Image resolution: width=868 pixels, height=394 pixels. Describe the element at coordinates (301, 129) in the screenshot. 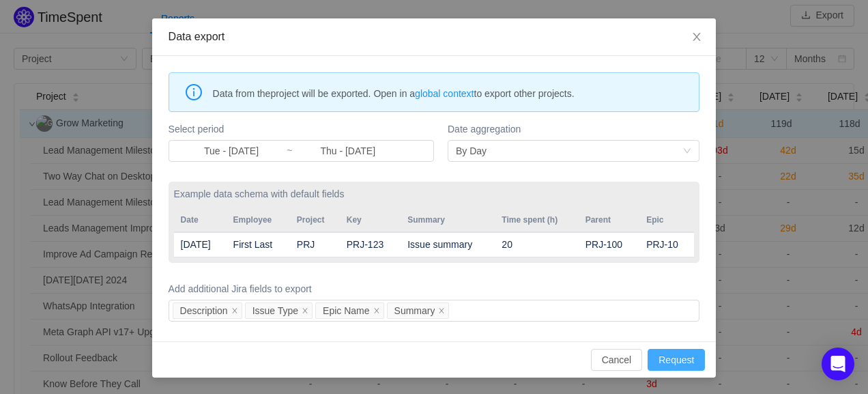

I see `label: Select period` at that location.